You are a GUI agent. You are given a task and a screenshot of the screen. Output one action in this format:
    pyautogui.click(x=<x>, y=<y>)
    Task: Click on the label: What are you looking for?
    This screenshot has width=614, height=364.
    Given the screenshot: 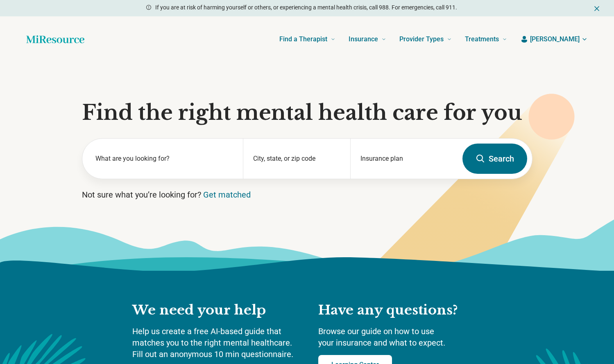 What is the action you would take?
    pyautogui.click(x=164, y=159)
    